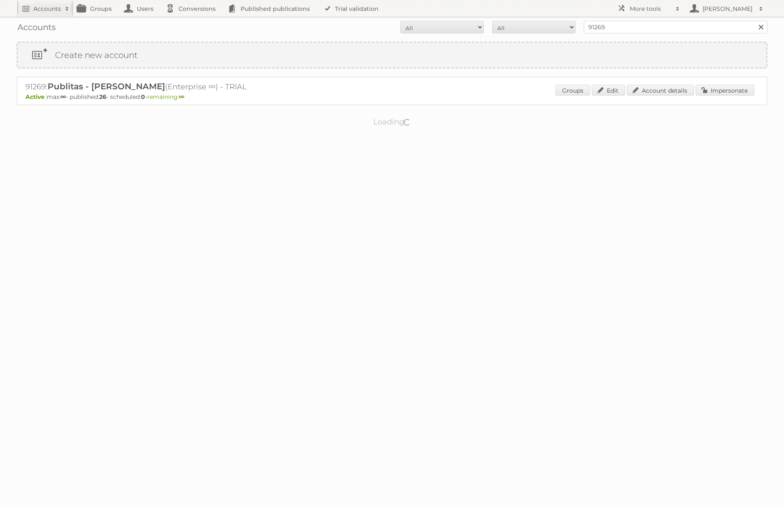  I want to click on a: Create new account, so click(392, 55).